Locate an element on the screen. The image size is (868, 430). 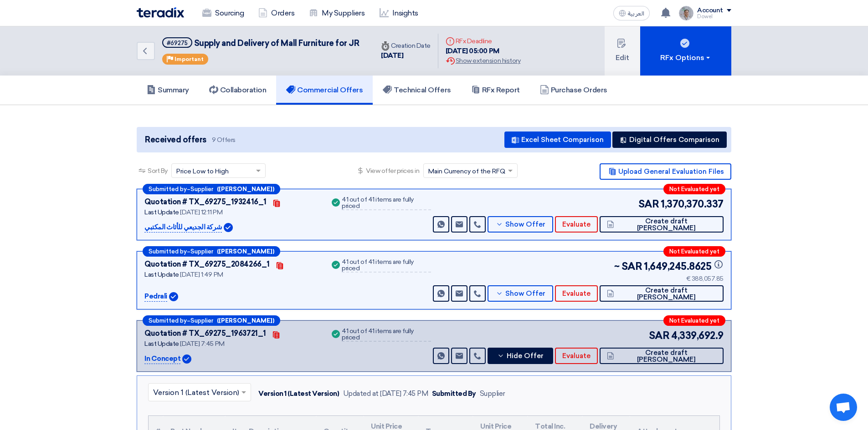
div: RFx Deadline is located at coordinates (483, 41).